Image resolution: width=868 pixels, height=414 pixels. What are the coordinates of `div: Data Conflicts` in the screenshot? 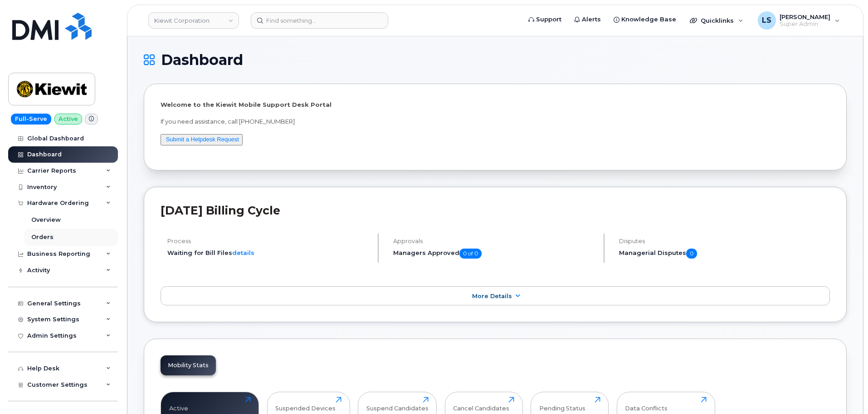 It's located at (646, 404).